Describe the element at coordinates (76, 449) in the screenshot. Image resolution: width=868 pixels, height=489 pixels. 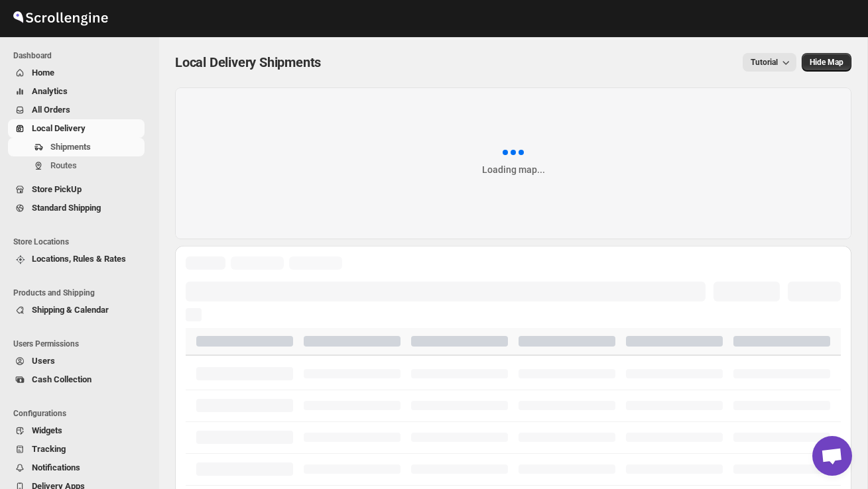
I see `button: Tracking` at that location.